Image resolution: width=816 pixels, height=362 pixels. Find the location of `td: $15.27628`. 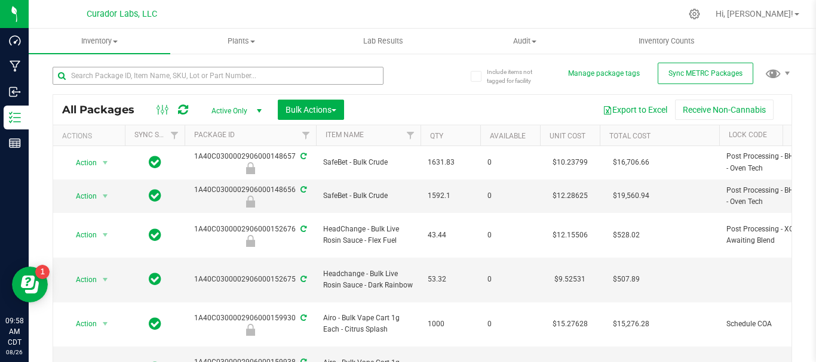

td: $15.27628 is located at coordinates (570, 325).